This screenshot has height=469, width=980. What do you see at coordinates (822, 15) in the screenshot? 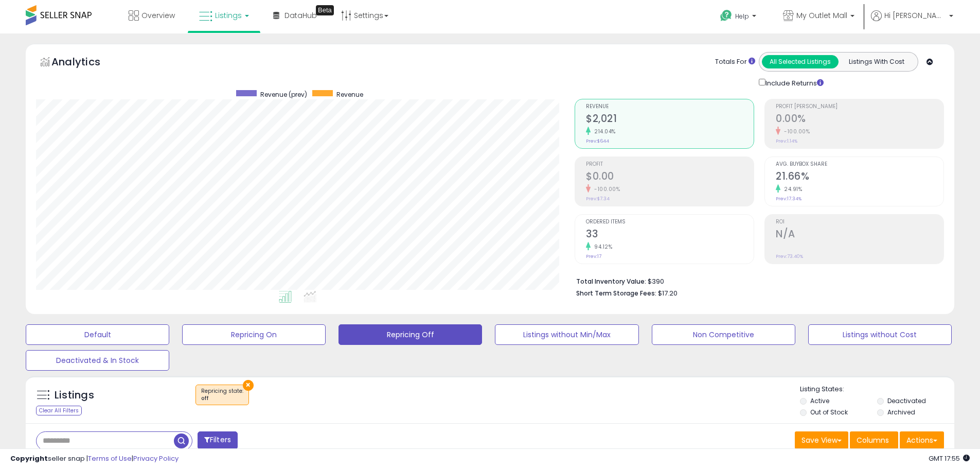
I see `span: My Outlet Mall` at bounding box center [822, 15].